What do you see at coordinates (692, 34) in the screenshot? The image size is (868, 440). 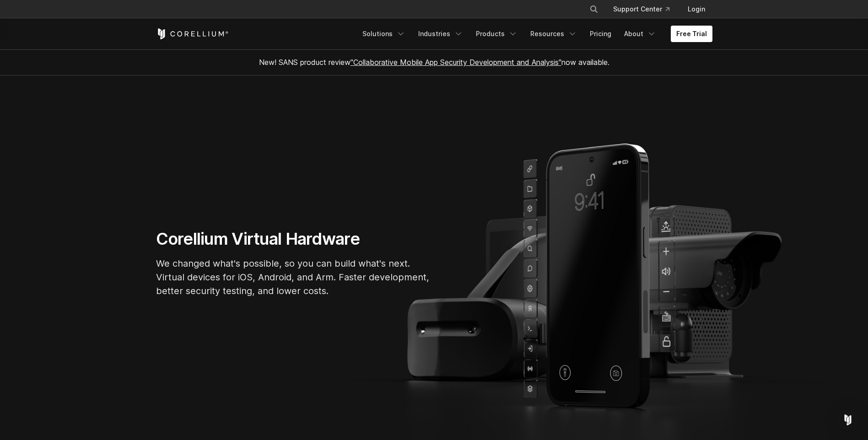 I see `a: Free Trial` at bounding box center [692, 34].